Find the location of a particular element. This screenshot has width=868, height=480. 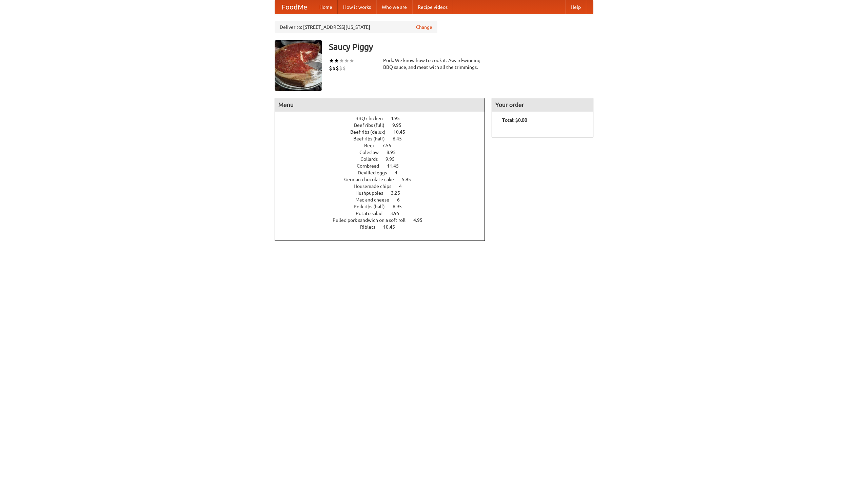

a: Change is located at coordinates (424, 27).